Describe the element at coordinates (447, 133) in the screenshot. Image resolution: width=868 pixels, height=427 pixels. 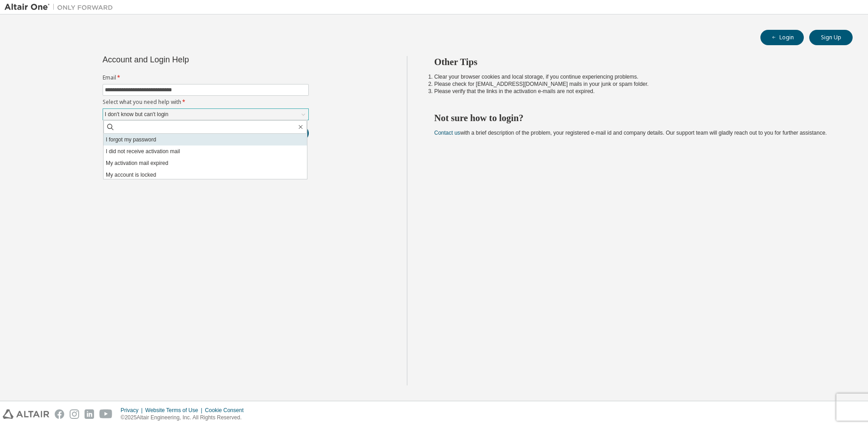
I see `a: Contact us` at that location.